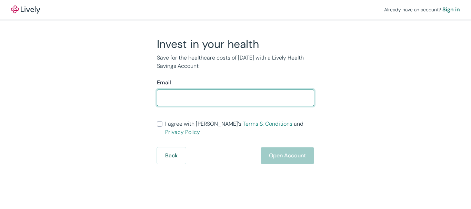  I want to click on div: Sign in, so click(451, 10).